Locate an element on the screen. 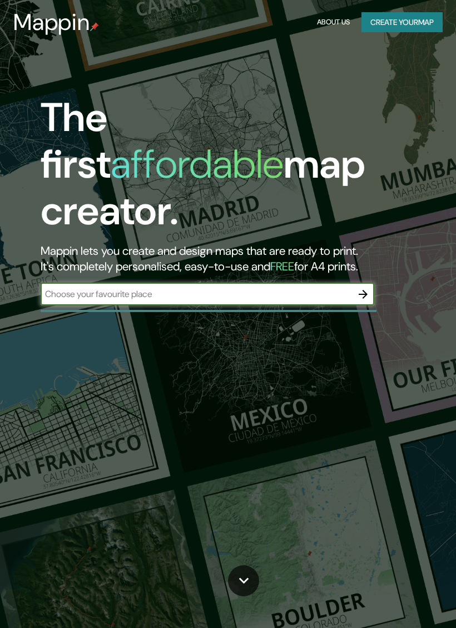 The width and height of the screenshot is (456, 628). h2: Mappin lets you create and design maps that are ready to print. It's completely personalised, eas... is located at coordinates (223, 259).